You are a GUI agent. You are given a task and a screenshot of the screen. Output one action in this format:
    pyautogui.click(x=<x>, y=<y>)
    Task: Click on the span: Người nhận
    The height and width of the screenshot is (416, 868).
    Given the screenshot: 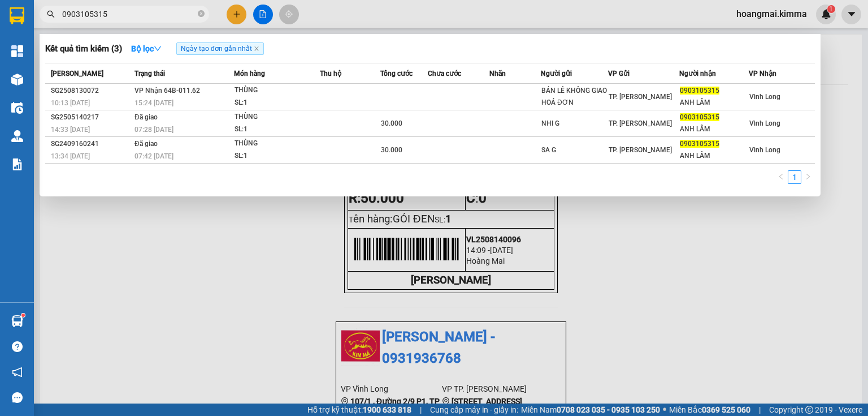 What is the action you would take?
    pyautogui.click(x=698, y=74)
    